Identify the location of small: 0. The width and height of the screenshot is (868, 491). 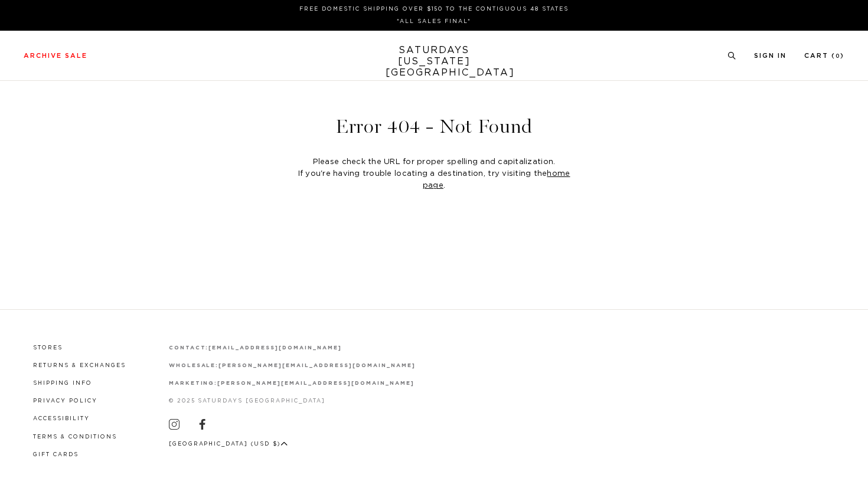
(838, 56).